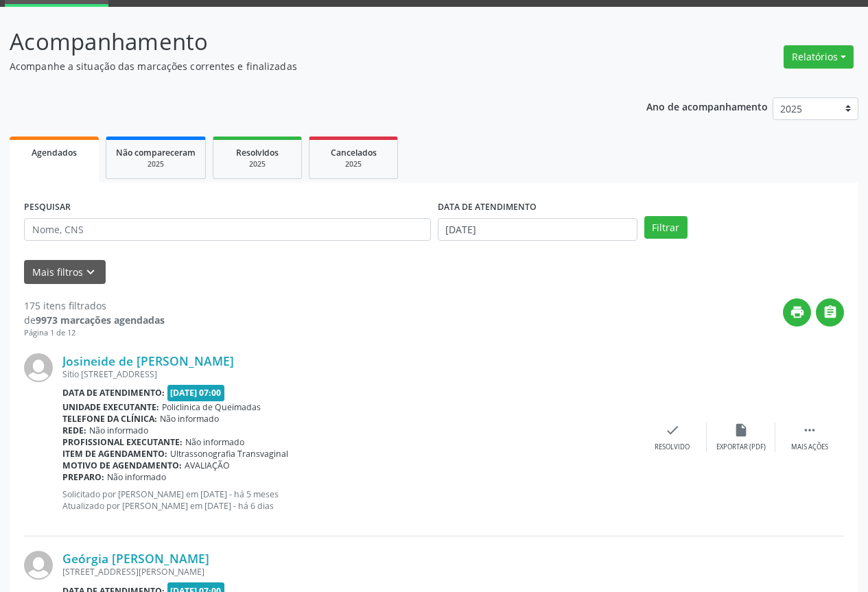 The height and width of the screenshot is (592, 868). I want to click on b: Unidade executante:, so click(111, 407).